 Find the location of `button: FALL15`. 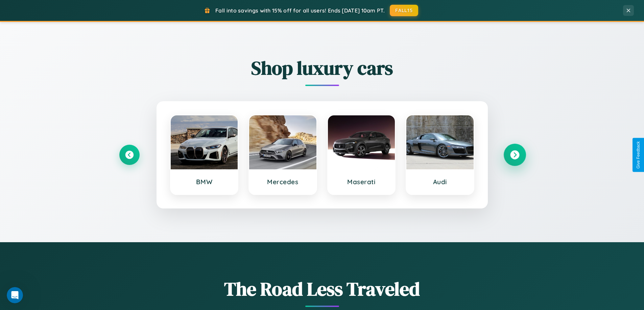

button: FALL15 is located at coordinates (404, 11).